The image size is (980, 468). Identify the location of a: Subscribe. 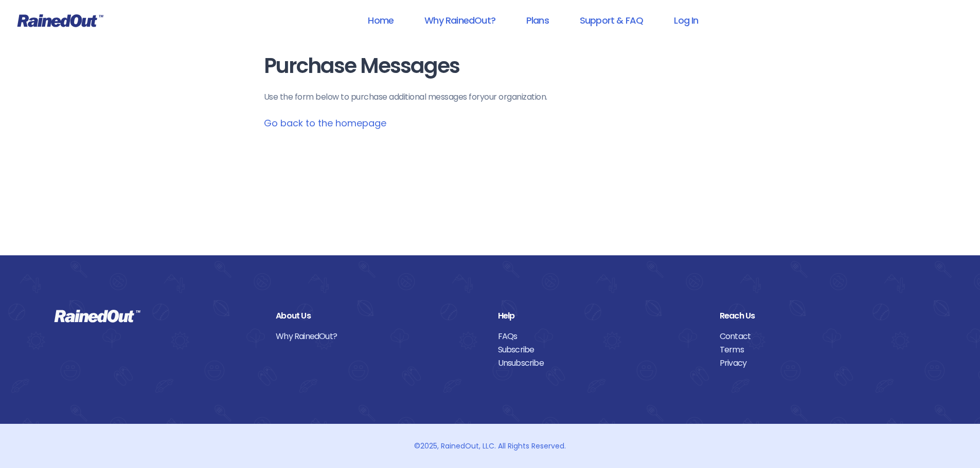
(601, 350).